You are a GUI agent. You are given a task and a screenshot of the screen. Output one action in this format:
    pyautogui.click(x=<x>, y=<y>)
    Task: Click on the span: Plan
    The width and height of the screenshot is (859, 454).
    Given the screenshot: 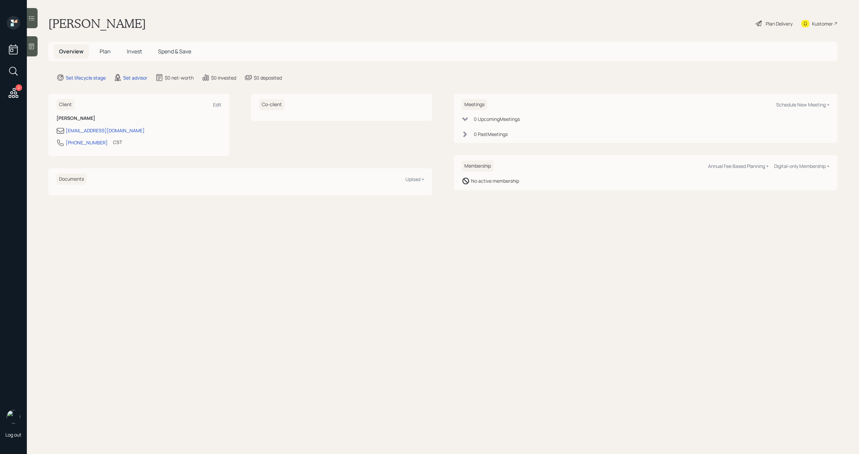 What is the action you would take?
    pyautogui.click(x=105, y=51)
    